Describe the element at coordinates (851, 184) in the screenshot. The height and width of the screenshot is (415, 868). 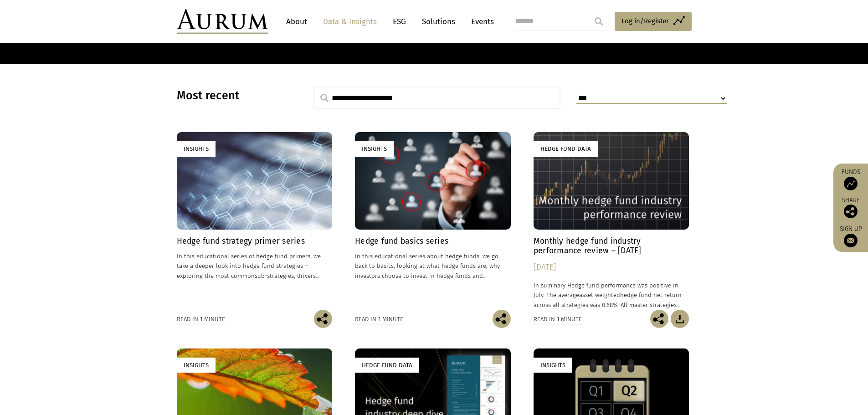
I see `img: Access Funds` at that location.